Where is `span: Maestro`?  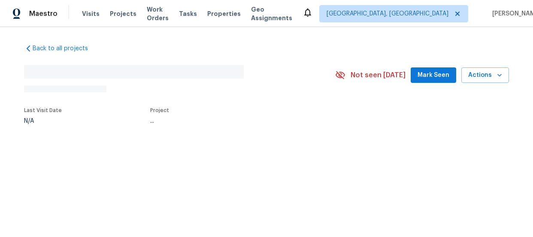
span: Maestro is located at coordinates (43, 14).